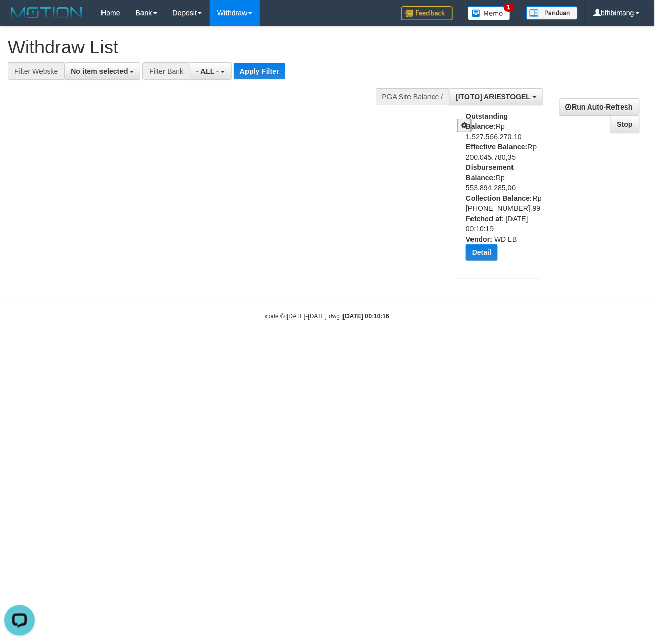 The width and height of the screenshot is (655, 644). I want to click on b: Collection Balance:, so click(499, 198).